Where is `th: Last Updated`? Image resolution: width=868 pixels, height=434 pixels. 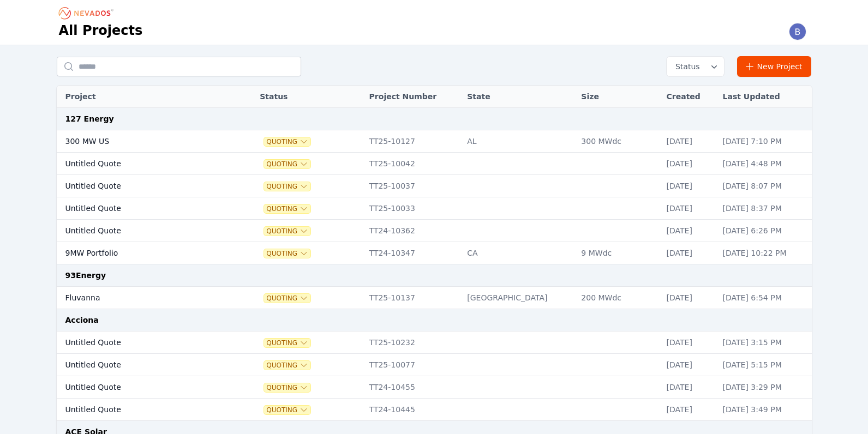 th: Last Updated is located at coordinates (764, 96).